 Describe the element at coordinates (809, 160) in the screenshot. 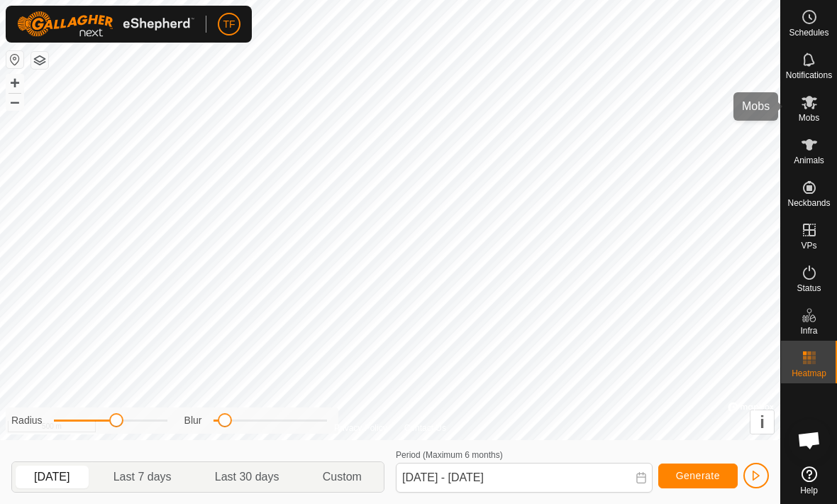

I see `span: Animals` at that location.